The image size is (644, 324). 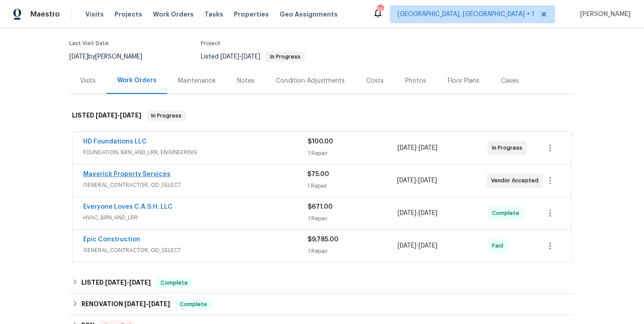 I want to click on a: HD Foundations LLC, so click(x=115, y=142).